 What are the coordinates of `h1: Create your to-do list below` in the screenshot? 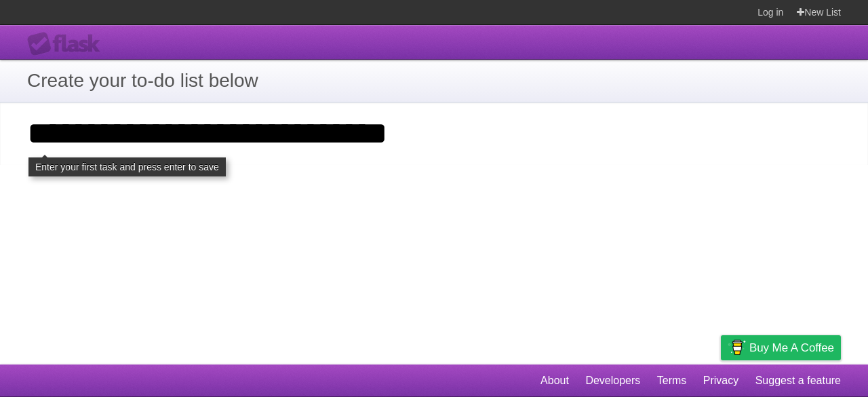 It's located at (434, 81).